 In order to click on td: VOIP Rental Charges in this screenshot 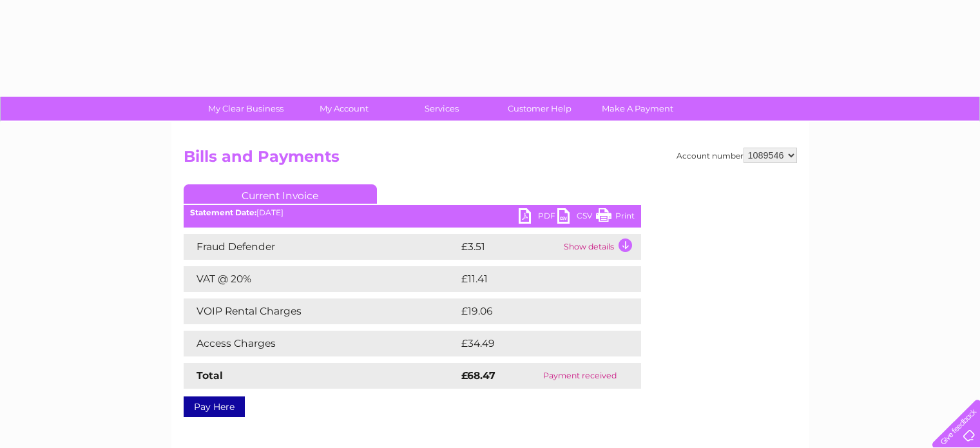, I will do `click(320, 311)`.